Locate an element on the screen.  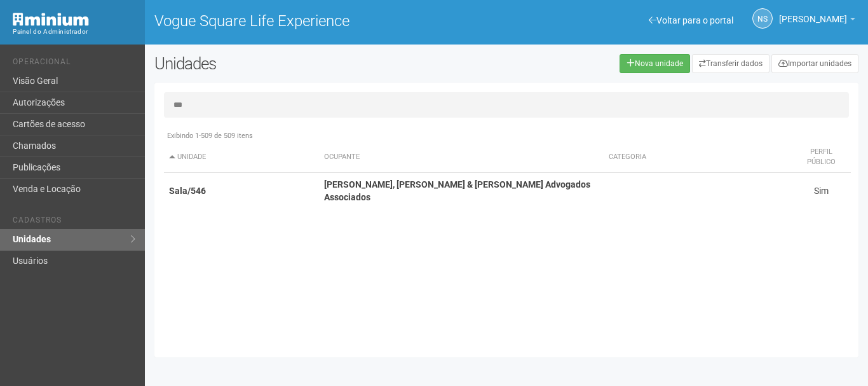
a: NS is located at coordinates (762, 18).